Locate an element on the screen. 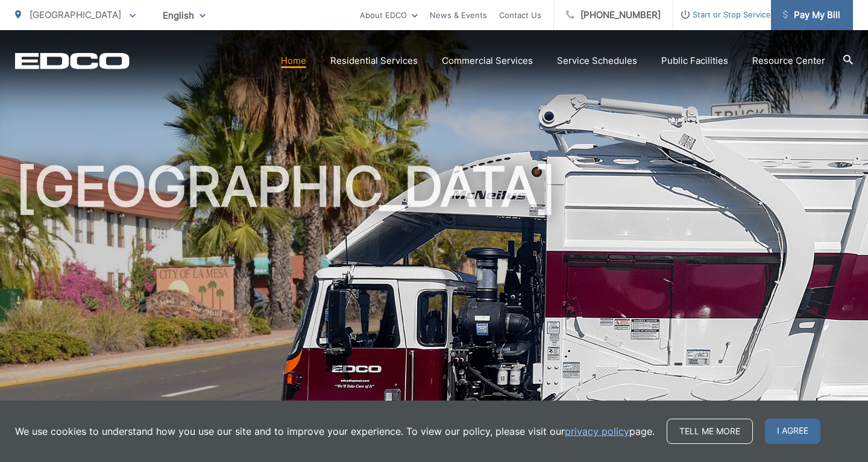  span: I agree is located at coordinates (793, 431).